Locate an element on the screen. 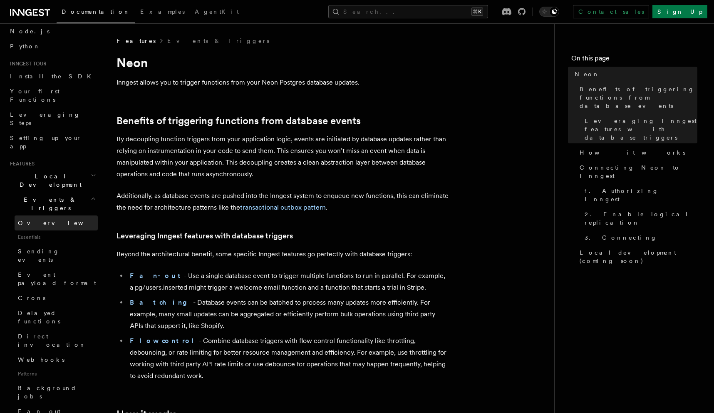  strong: Batching is located at coordinates (162, 302).